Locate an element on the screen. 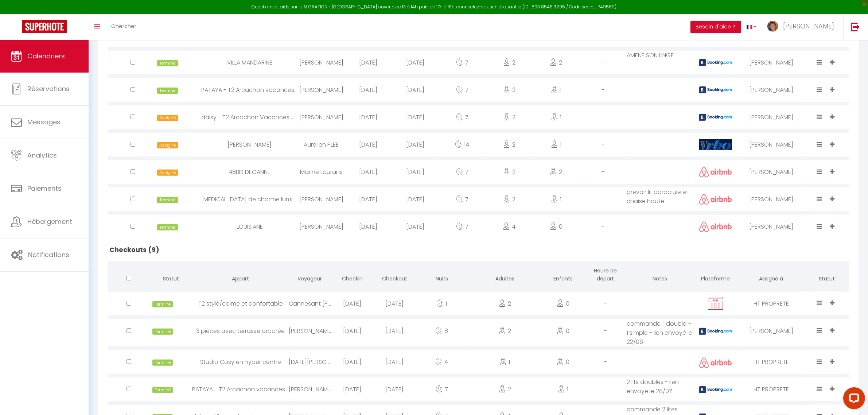 The width and height of the screenshot is (868, 415). div: 4 is located at coordinates (442, 361).